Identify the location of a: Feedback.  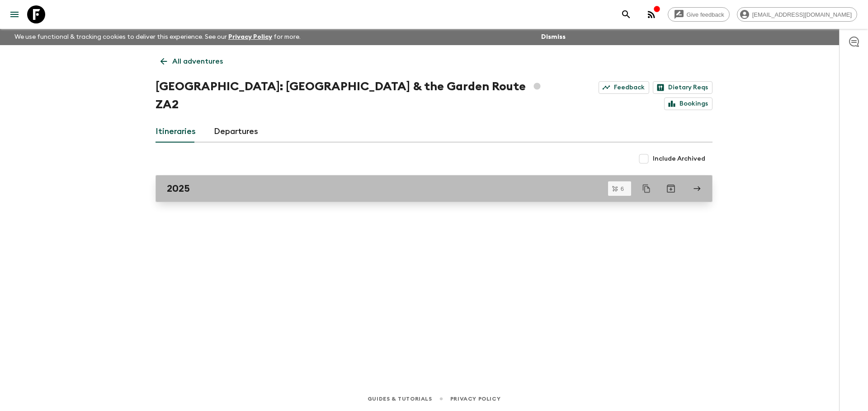
(624, 88).